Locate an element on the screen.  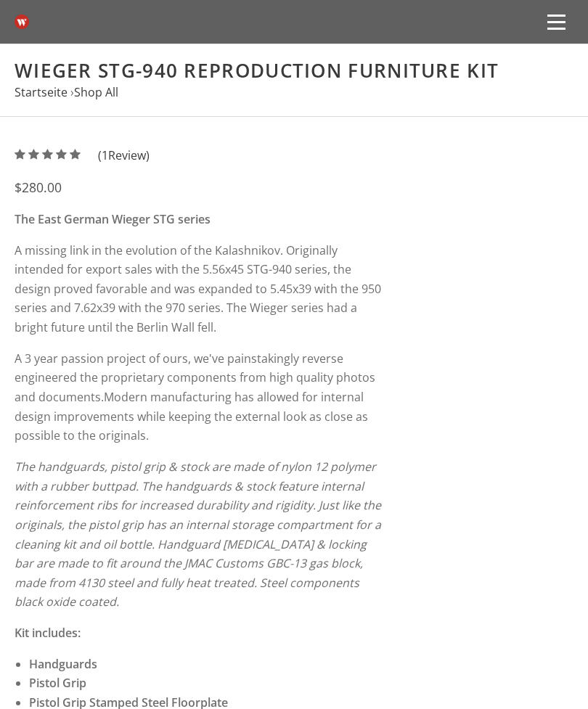
a: (1Review) is located at coordinates (82, 155).